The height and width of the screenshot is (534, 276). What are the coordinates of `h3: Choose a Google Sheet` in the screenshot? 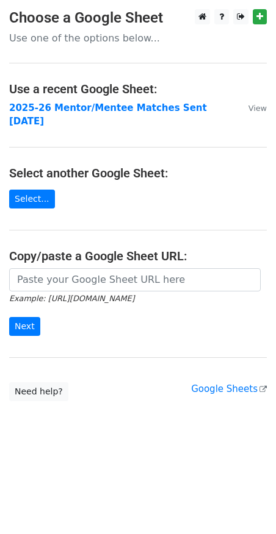 It's located at (138, 18).